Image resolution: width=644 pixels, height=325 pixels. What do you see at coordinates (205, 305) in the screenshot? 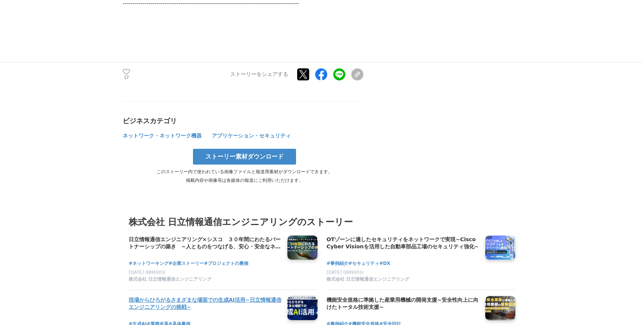
I see `a: 現場からひろがるさまざまな場面での生成AI活用~日立情報通信エンジニアリングの挑戦~` at bounding box center [205, 305].